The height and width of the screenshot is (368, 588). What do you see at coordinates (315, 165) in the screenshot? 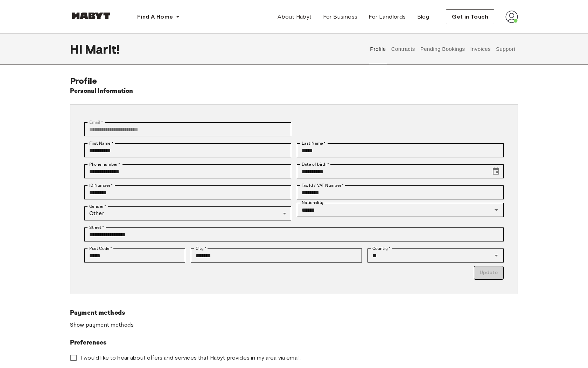
I see `label: Date of birth` at bounding box center [315, 165].